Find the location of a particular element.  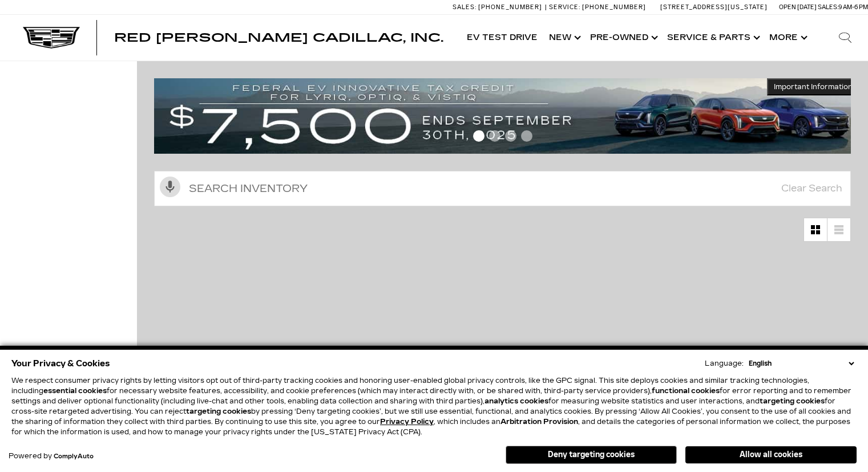

button: More is located at coordinates (787, 38).